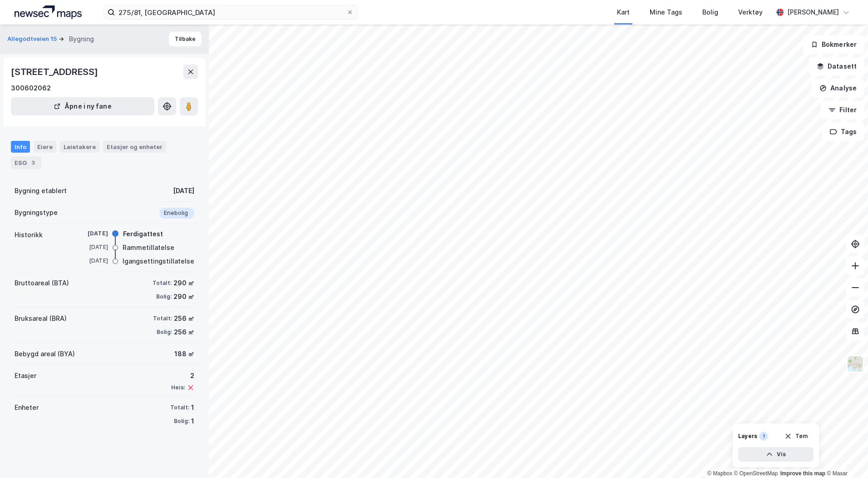  I want to click on div: Bruttoareal (BTA), so click(42, 283).